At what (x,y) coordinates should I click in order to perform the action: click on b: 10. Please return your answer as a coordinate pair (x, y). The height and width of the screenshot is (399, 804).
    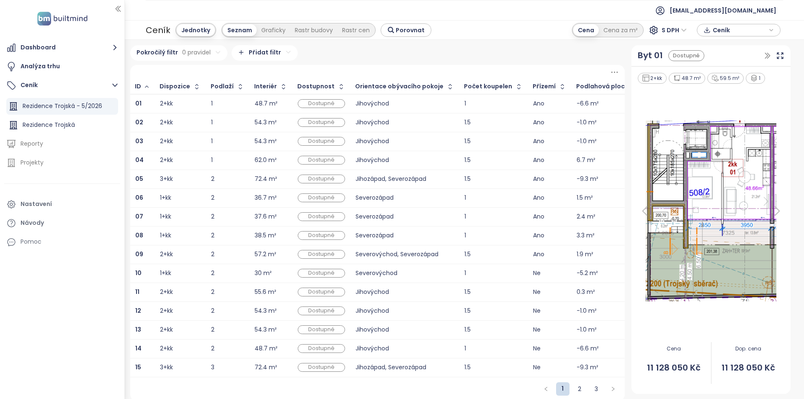
    Looking at the image, I should click on (138, 273).